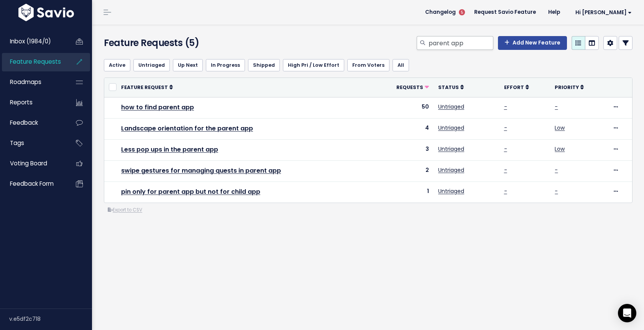 The width and height of the screenshot is (644, 330). Describe the element at coordinates (46, 12) in the screenshot. I see `img: logo-white.9d6f32f41409.svg` at that location.